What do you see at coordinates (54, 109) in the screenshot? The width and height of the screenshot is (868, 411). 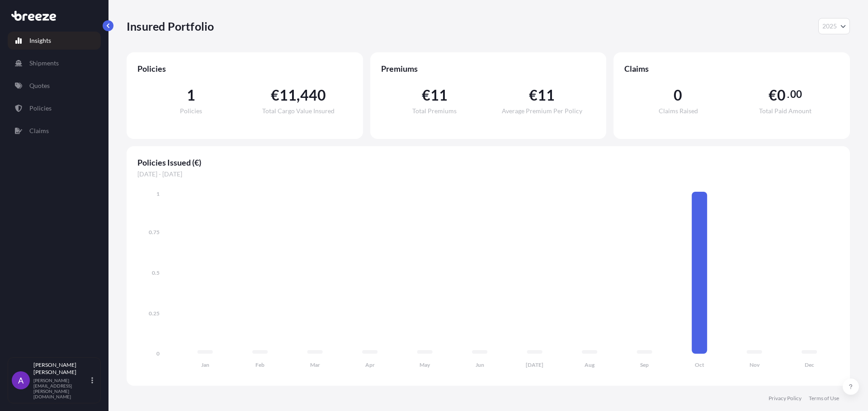 I see `a: Policies` at bounding box center [54, 109].